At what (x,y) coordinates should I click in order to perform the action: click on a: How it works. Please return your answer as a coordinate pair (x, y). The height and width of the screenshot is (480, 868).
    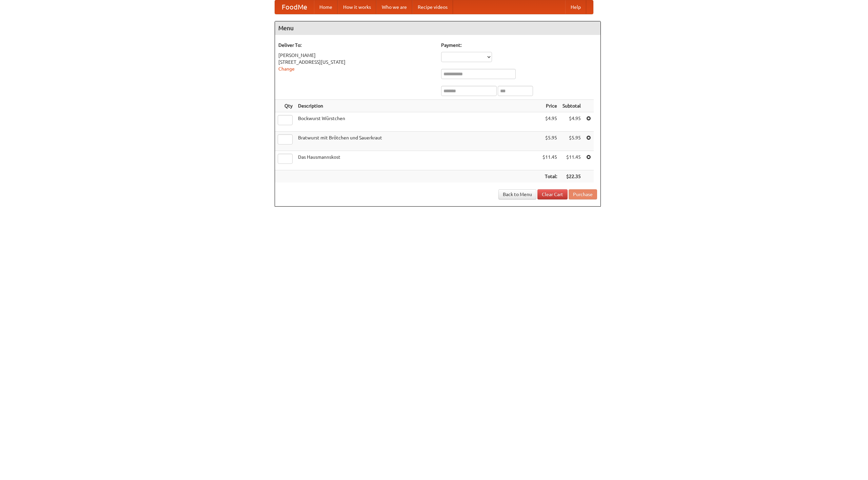
    Looking at the image, I should click on (357, 7).